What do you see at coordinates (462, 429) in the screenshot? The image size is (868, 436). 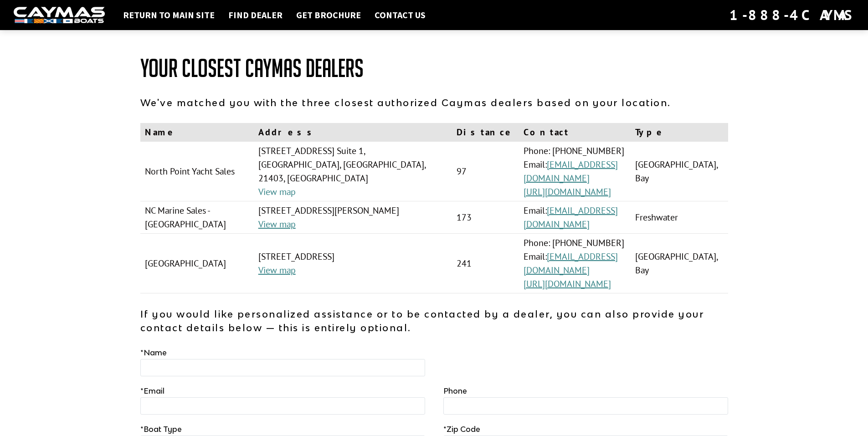 I see `label: Zip Code` at bounding box center [462, 429].